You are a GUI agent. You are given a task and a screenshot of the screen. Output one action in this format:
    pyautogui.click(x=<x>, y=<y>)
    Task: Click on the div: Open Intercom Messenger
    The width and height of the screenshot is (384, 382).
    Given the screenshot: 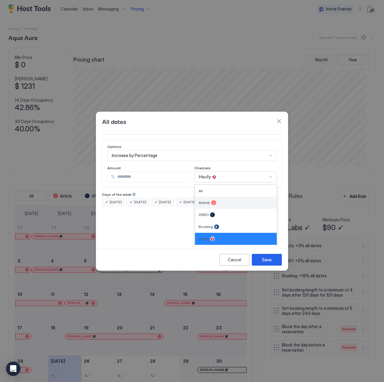 What is the action you would take?
    pyautogui.click(x=13, y=368)
    